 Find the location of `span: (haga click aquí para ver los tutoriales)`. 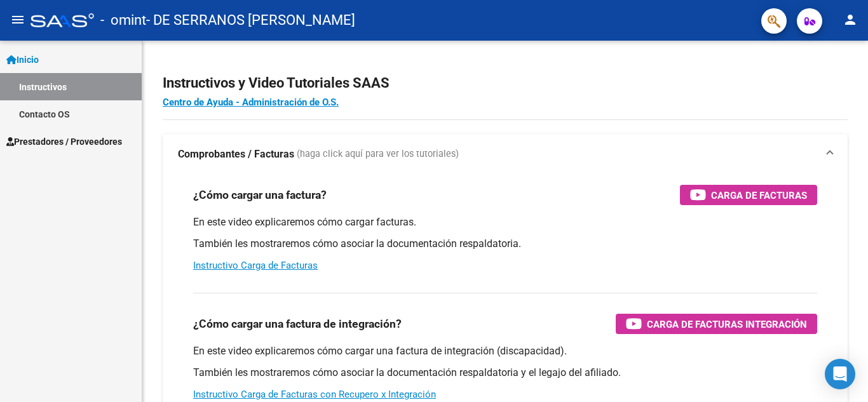

span: (haga click aquí para ver los tutoriales) is located at coordinates (378, 154).